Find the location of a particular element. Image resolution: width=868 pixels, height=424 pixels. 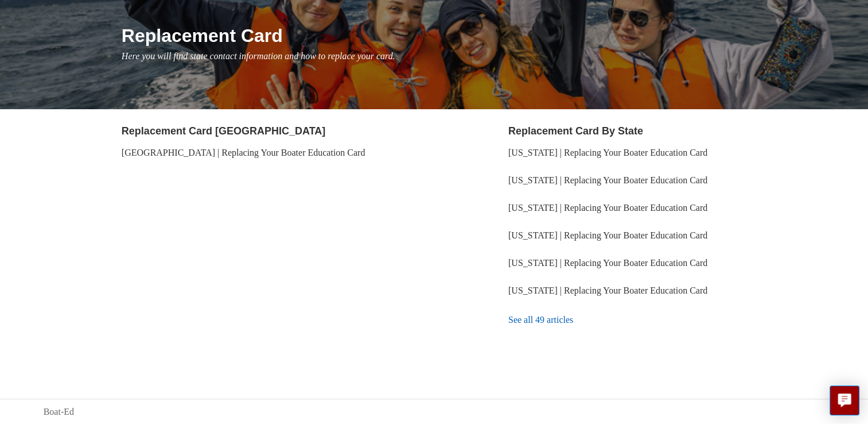

h1: Replacement Card is located at coordinates (474, 36).